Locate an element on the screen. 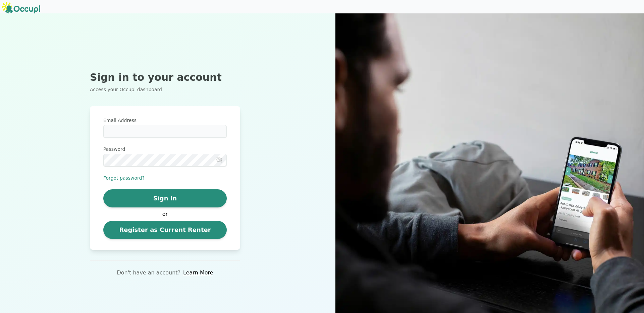 The height and width of the screenshot is (313, 644). p: Access your Occupi dashboard is located at coordinates (165, 89).